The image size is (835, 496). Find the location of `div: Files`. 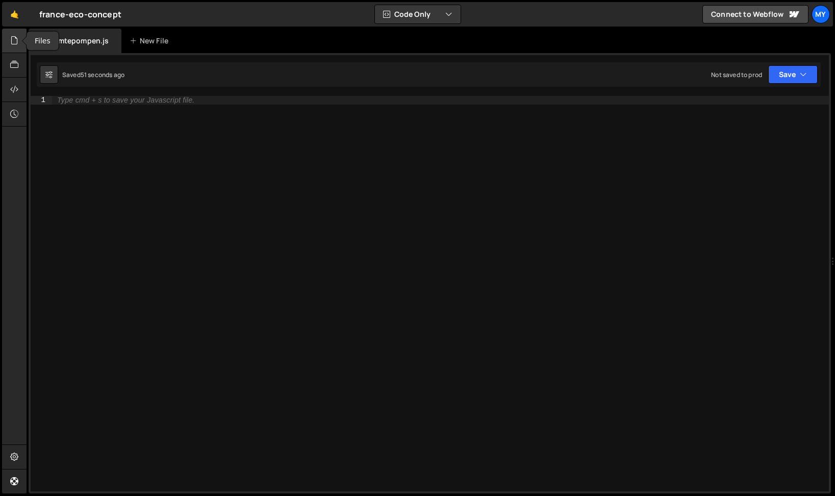

div: Files is located at coordinates (42, 41).